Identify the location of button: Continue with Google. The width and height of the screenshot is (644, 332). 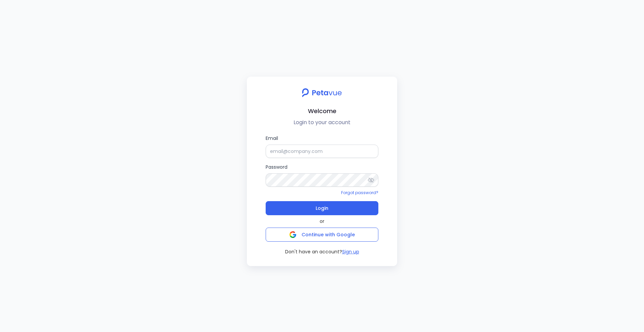
(322, 235).